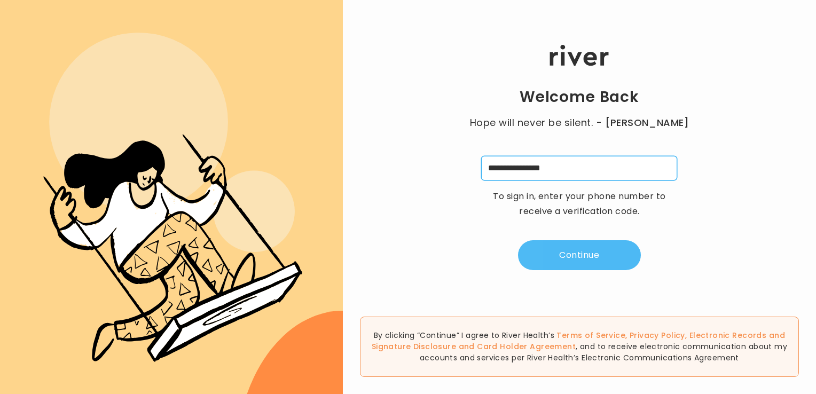  Describe the element at coordinates (526, 347) in the screenshot. I see `a: Card Holder Agreement` at that location.